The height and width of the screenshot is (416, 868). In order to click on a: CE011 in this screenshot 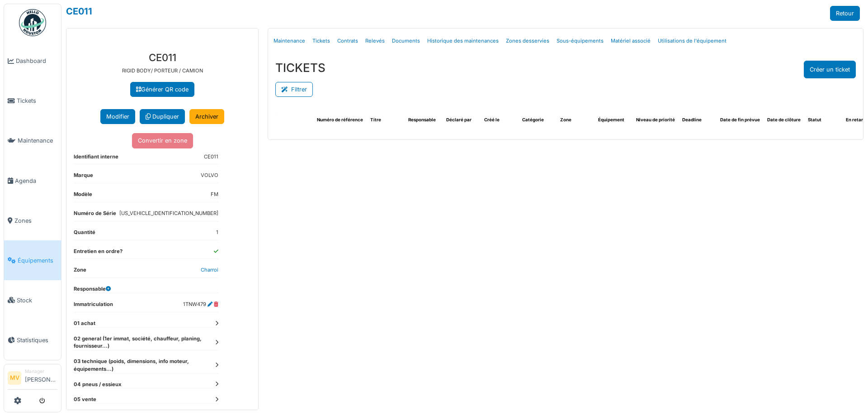, I will do `click(79, 12)`.